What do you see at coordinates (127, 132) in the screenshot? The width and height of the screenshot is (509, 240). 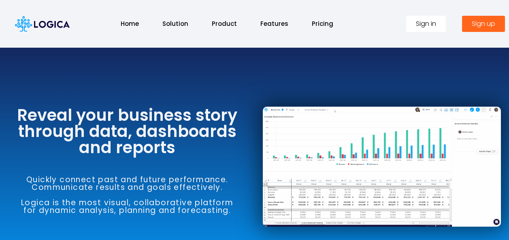 I see `h3: Reveal your business story through data, dashboards and reports` at bounding box center [127, 132].